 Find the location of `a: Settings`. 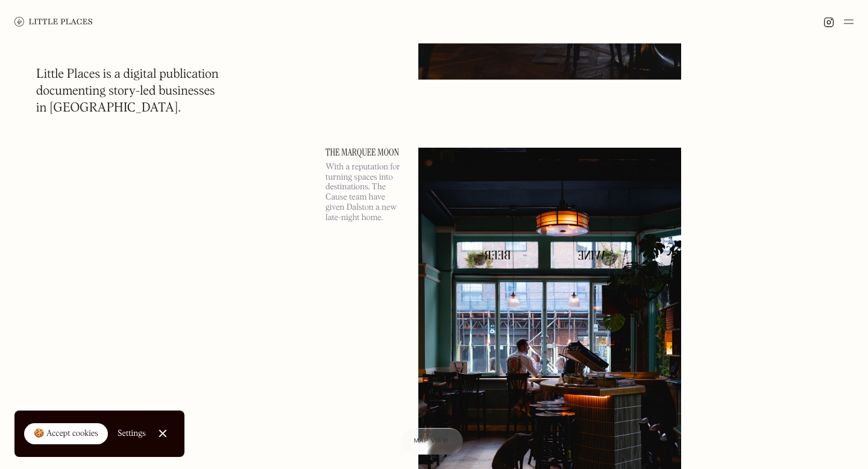

a: Settings is located at coordinates (131, 433).